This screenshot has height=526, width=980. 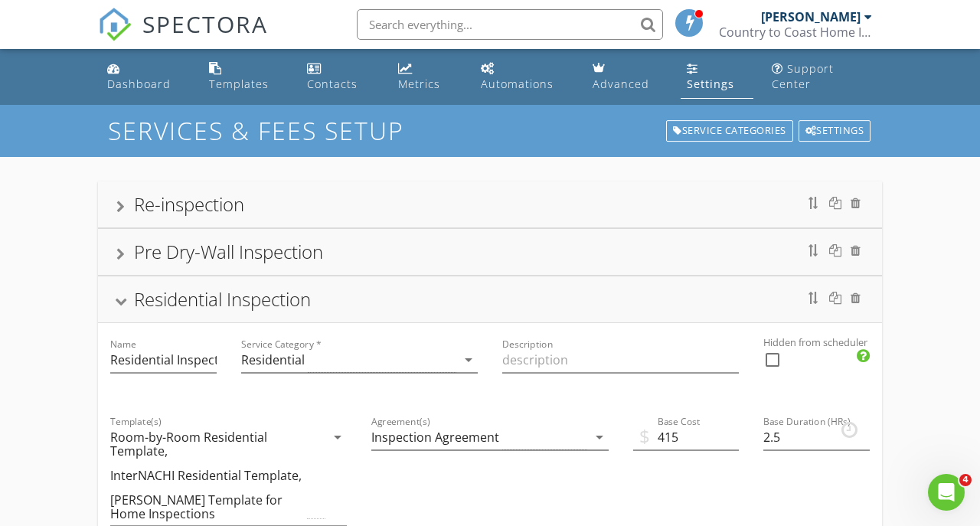 I want to click on span: 4, so click(x=965, y=480).